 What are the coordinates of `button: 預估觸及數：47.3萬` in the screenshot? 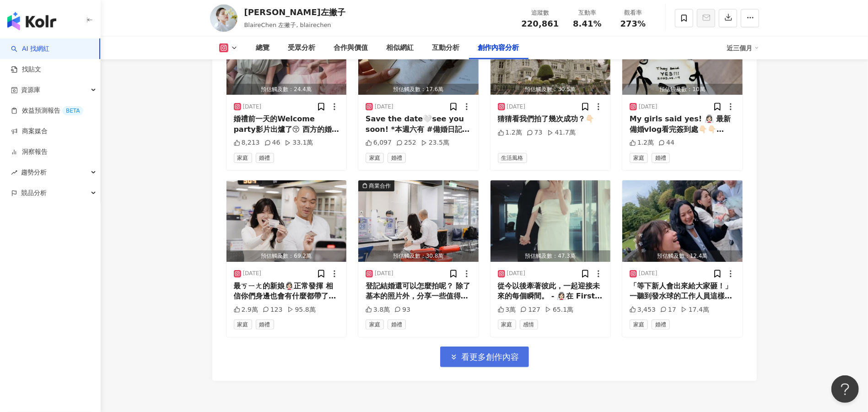 It's located at (551, 221).